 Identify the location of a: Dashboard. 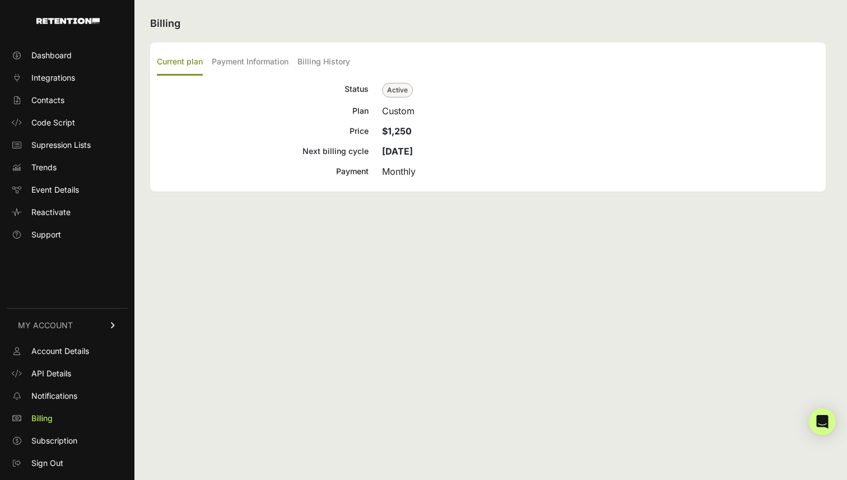
(67, 55).